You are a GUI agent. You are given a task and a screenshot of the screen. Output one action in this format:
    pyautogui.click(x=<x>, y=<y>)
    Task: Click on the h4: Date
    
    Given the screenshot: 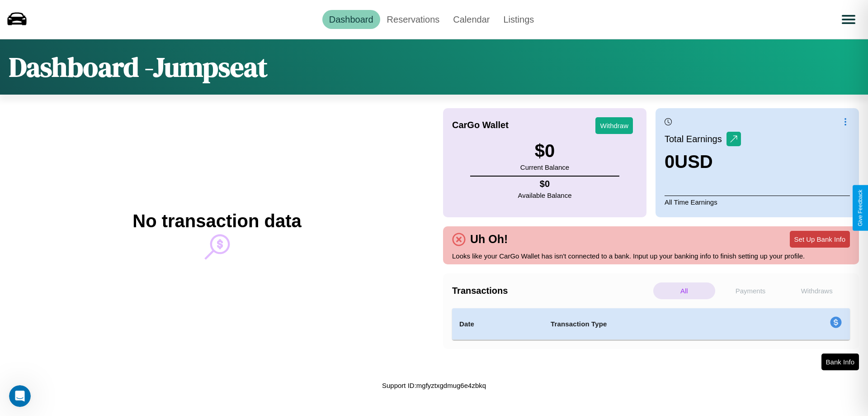 What is the action you would take?
    pyautogui.click(x=498, y=324)
    